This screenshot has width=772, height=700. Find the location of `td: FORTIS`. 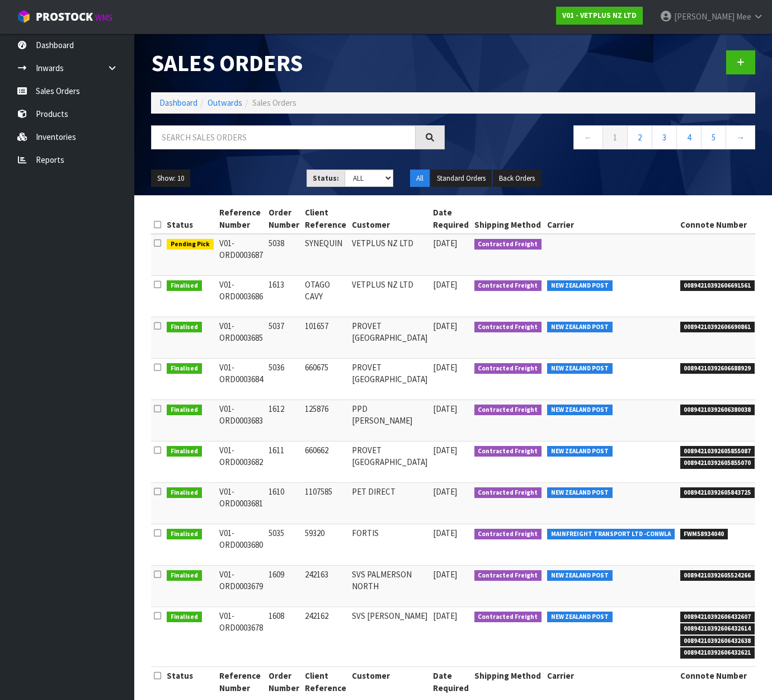

td: FORTIS is located at coordinates (389, 545).